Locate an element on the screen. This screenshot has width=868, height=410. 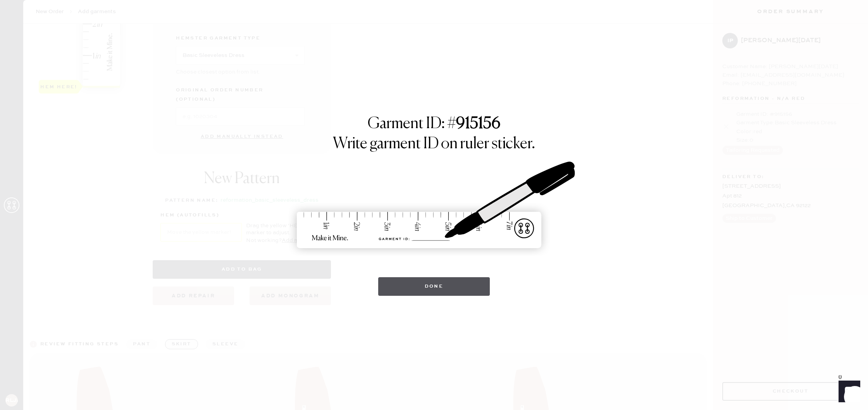
h1: Garment ID: # is located at coordinates (434, 124).